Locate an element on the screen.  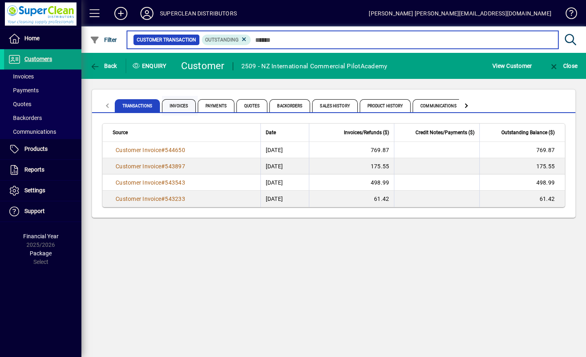
a: Customer Invoice#543233 is located at coordinates (150, 199).